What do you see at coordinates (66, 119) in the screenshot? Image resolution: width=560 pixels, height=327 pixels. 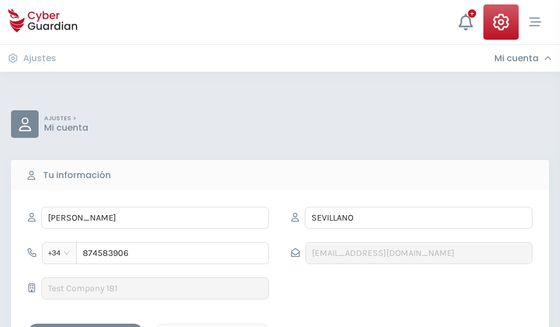 I see `p: AJUSTES >` at bounding box center [66, 119].